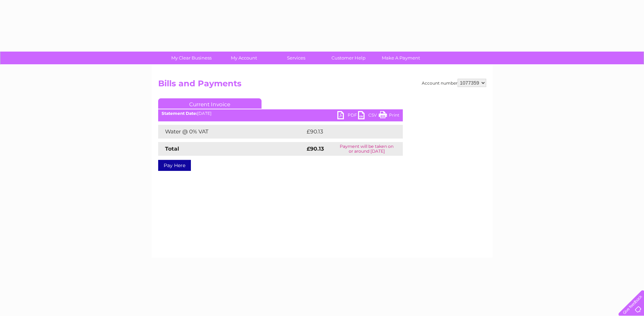  I want to click on td: Water @ 0% VAT, so click(232, 132).